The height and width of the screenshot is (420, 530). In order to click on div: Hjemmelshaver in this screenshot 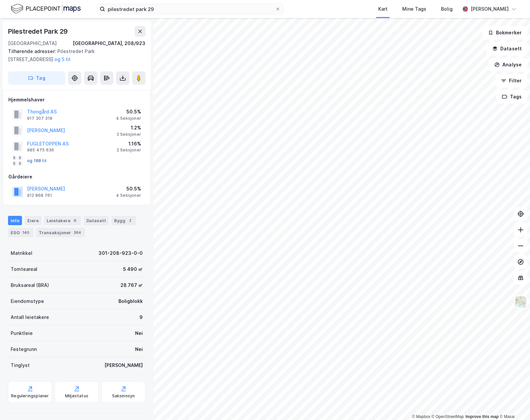, I will do `click(77, 100)`.